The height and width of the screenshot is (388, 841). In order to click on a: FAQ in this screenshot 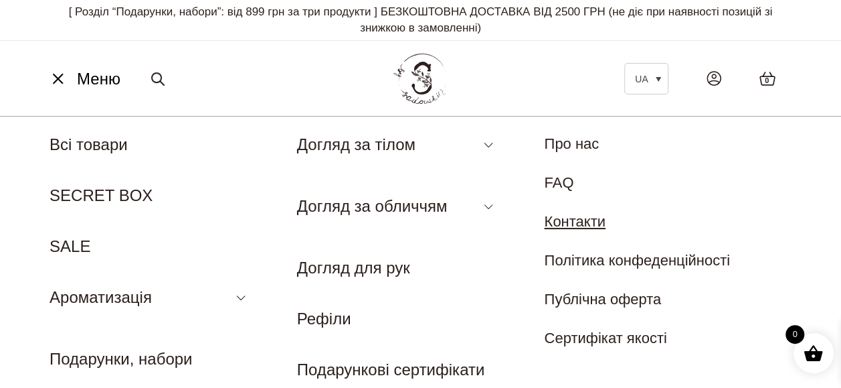, I will do `click(559, 182)`.